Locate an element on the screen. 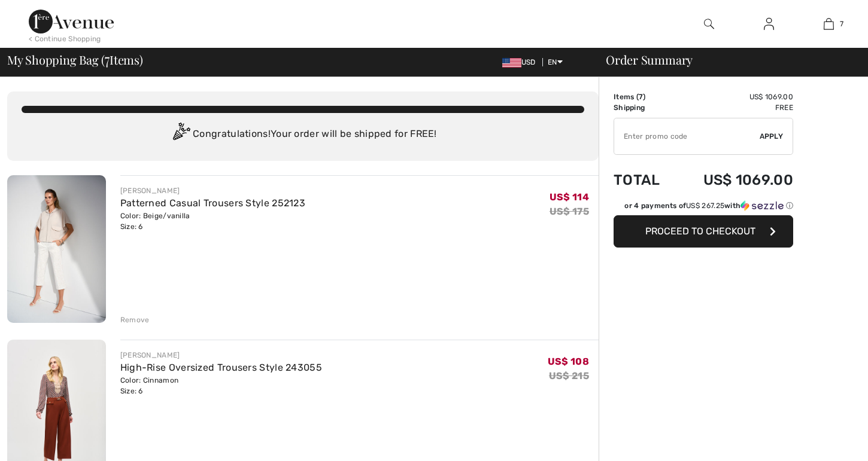 The width and height of the screenshot is (868, 461). td: Free is located at coordinates (734, 108).